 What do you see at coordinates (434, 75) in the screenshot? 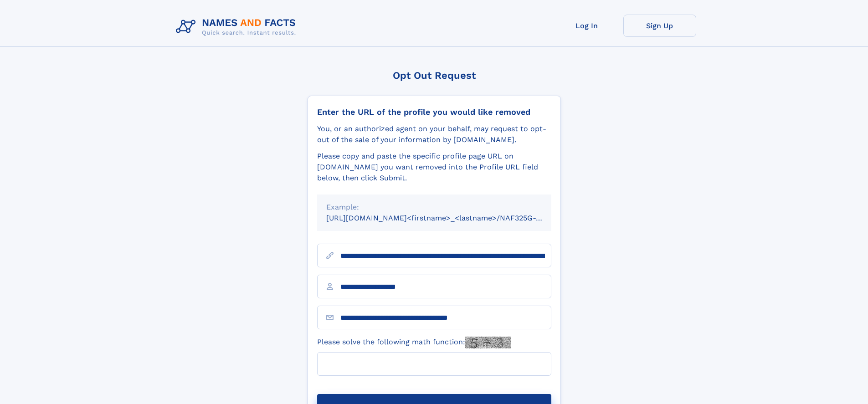
I see `div: Opt Out Request` at bounding box center [434, 75].